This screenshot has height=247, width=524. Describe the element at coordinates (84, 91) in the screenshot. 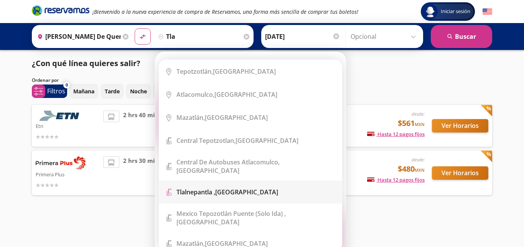

I see `p: Mañana` at that location.